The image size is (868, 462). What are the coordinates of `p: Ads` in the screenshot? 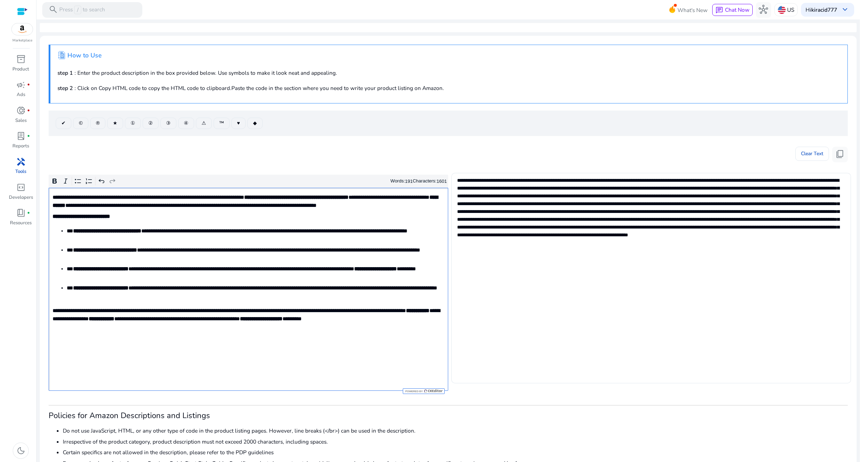 It's located at (21, 95).